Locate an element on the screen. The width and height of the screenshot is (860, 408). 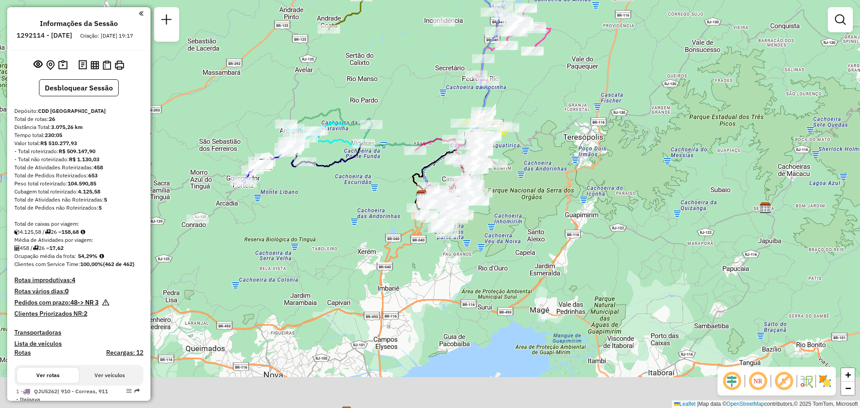
button: Ver rotas is located at coordinates (48, 375).